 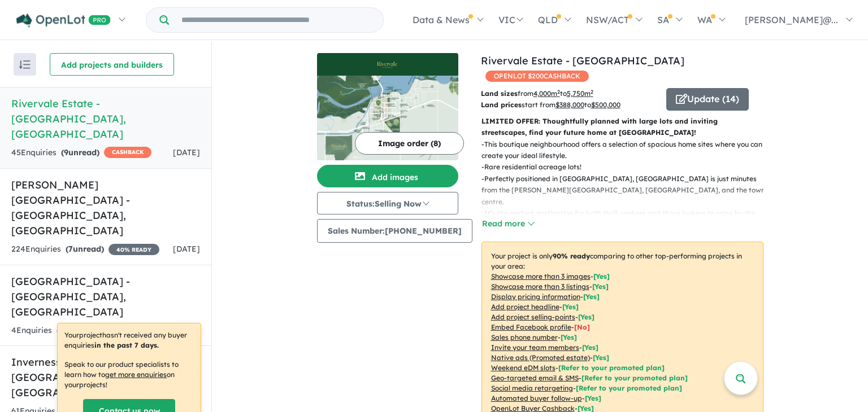 What do you see at coordinates (534, 378) in the screenshot?
I see `u: Geo-targeted email & SMS` at bounding box center [534, 378].